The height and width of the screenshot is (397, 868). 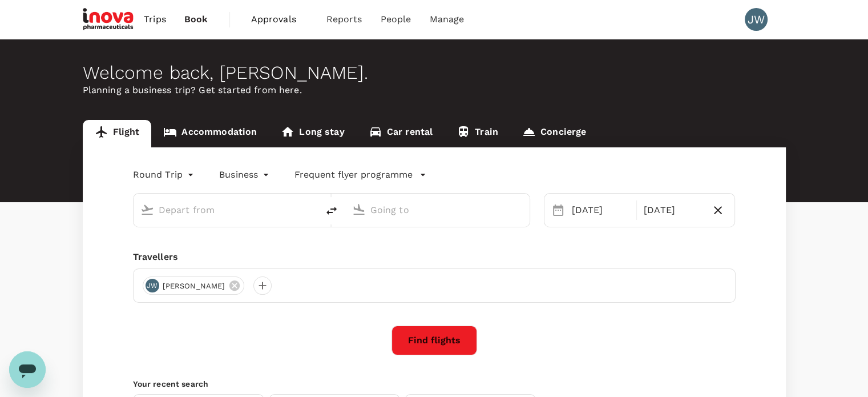 What do you see at coordinates (360, 175) in the screenshot?
I see `button: Frequent flyer programme` at bounding box center [360, 175].